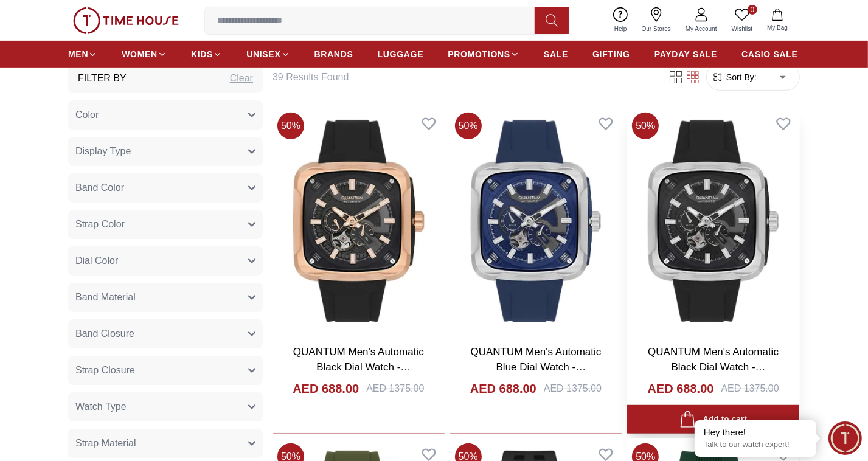  What do you see at coordinates (165, 371) in the screenshot?
I see `button: Strap Closure` at bounding box center [165, 371].